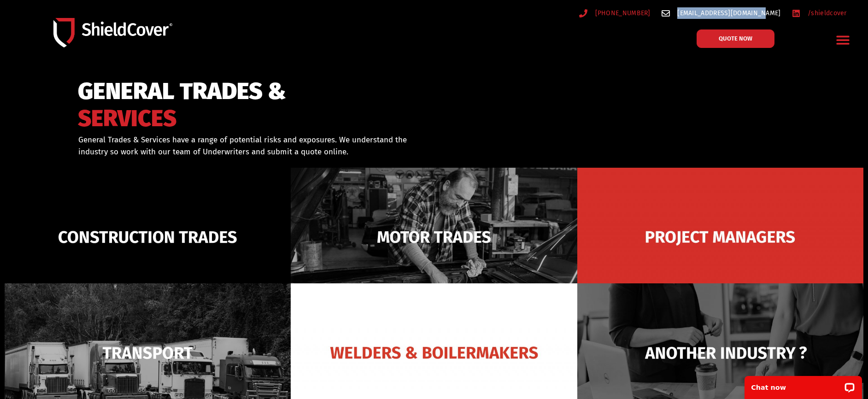  I want to click on img: Shield-Cover-Underwriting-Australia-logo-full, so click(113, 32).